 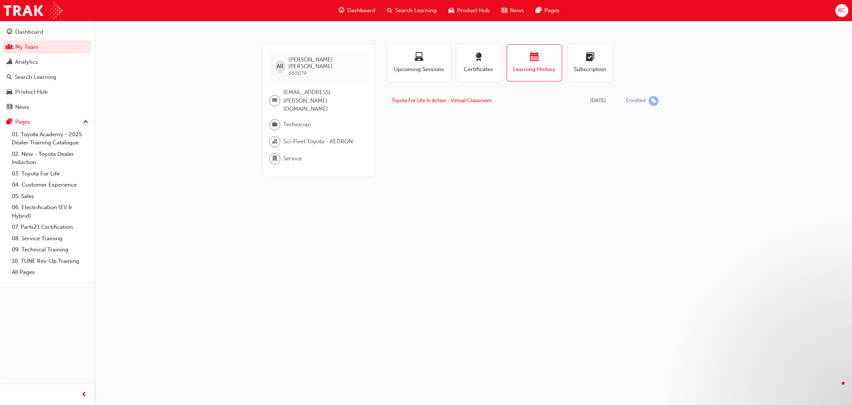 What do you see at coordinates (297, 124) in the screenshot?
I see `span: Technician` at bounding box center [297, 124].